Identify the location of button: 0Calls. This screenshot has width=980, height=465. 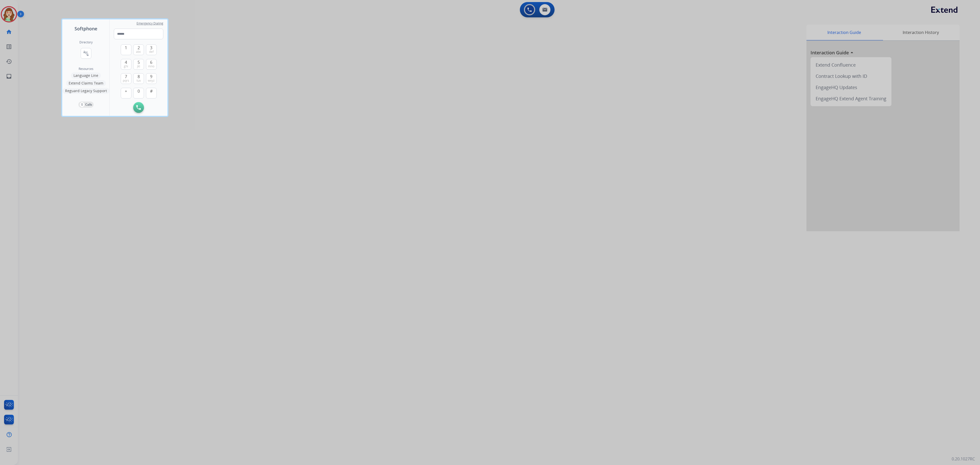
(86, 105).